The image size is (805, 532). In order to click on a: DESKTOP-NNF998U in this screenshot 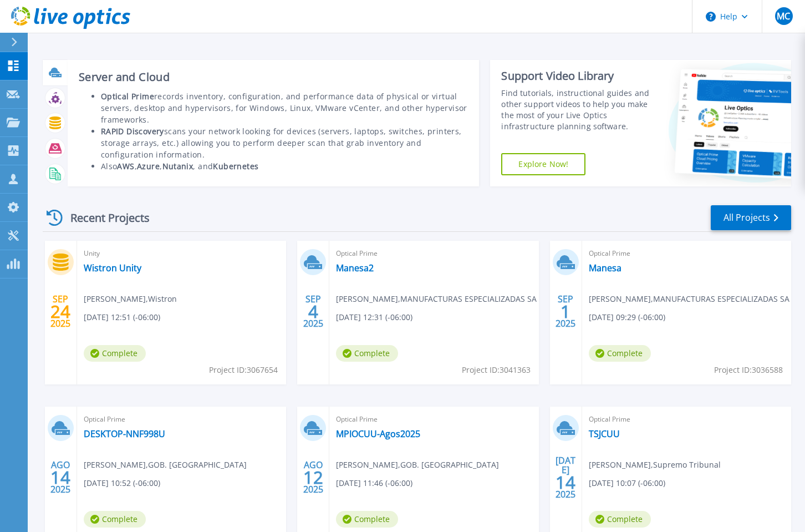, I will do `click(124, 434)`.